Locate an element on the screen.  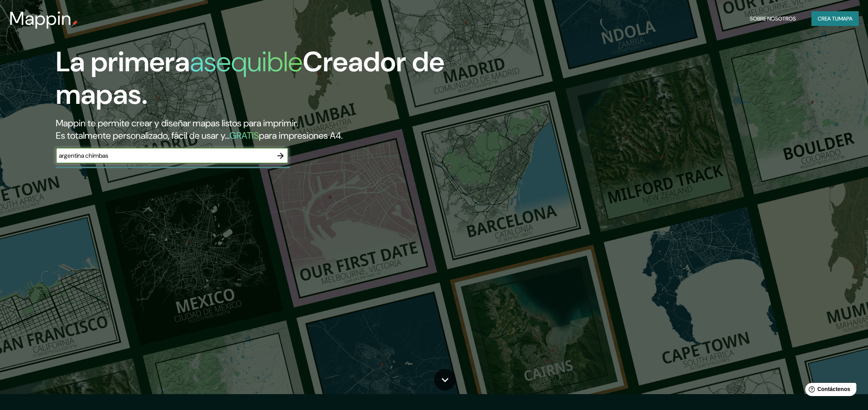
img: pin de mapeo is located at coordinates (75, 23).